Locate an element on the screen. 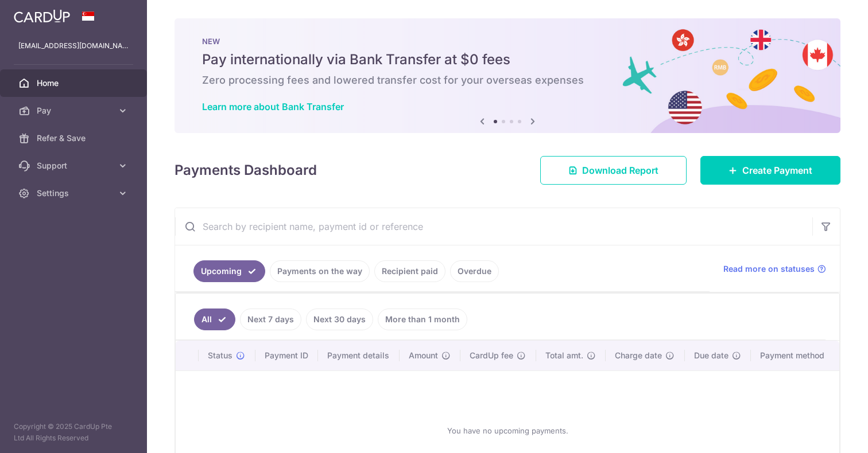 This screenshot has width=868, height=453. a: All is located at coordinates (215, 320).